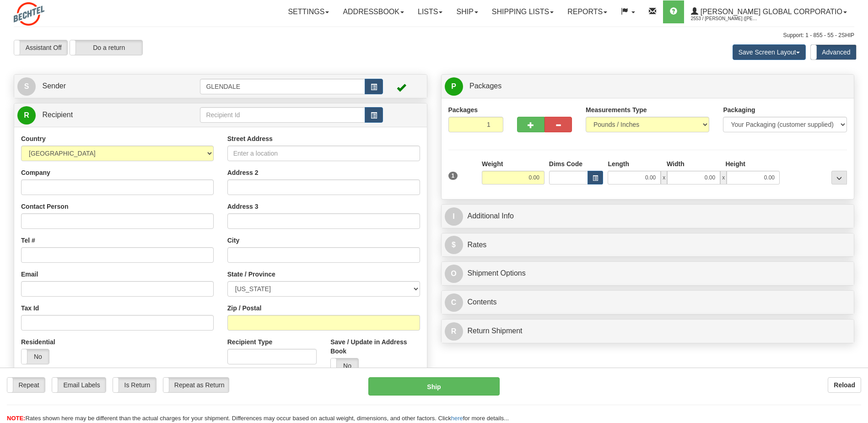  Describe the element at coordinates (618, 164) in the screenshot. I see `label: Length` at that location.